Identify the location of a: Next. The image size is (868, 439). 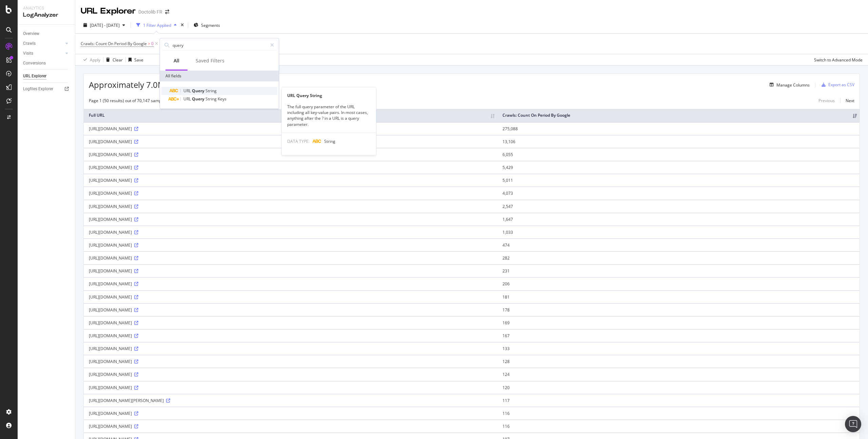
(847, 100).